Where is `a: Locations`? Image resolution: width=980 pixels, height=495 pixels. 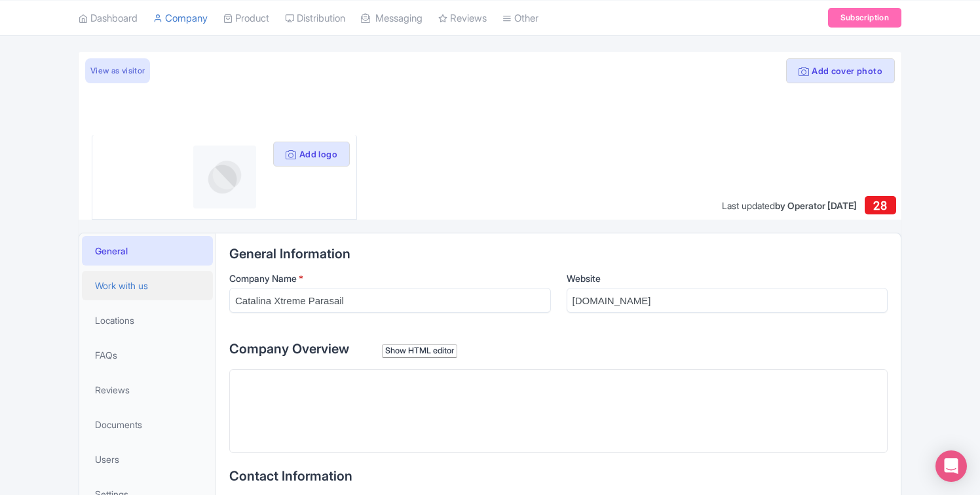
a: Locations is located at coordinates (147, 320).